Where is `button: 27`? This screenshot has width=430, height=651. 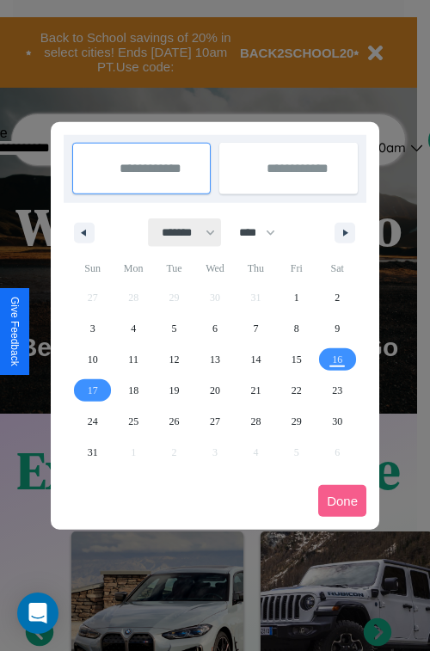
button: 27 is located at coordinates (214, 422).